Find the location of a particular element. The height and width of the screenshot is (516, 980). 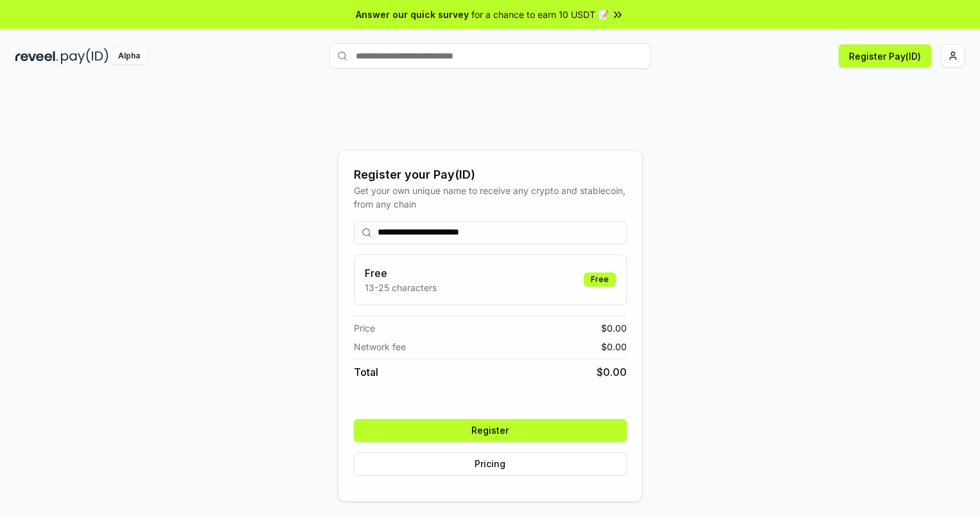

span: Price is located at coordinates (364, 328).